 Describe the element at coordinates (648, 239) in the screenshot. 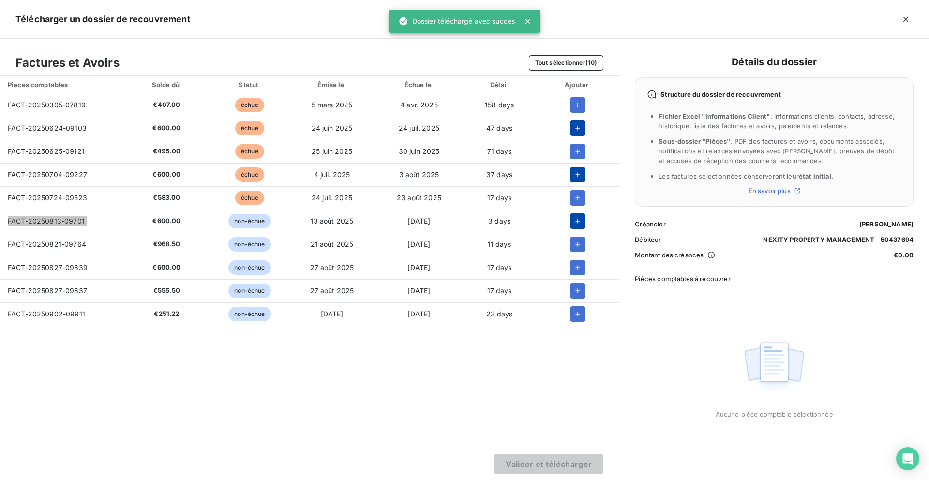

I see `span: Débiteur` at that location.